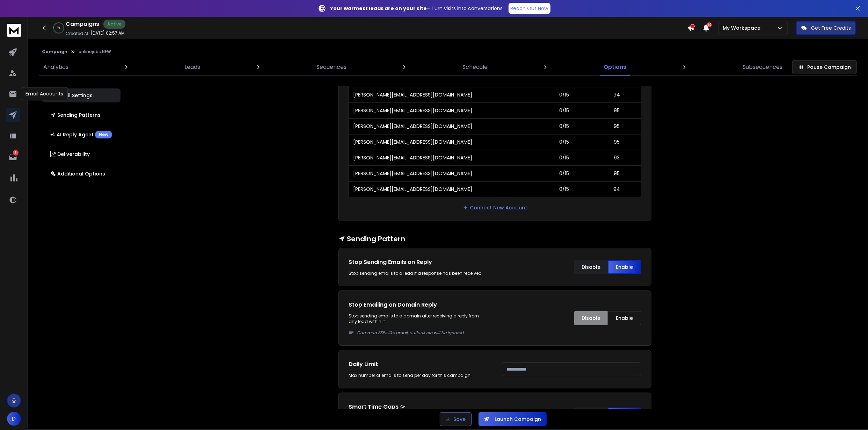 This screenshot has height=430, width=868. What do you see at coordinates (14, 30) in the screenshot?
I see `img: logo` at bounding box center [14, 30].